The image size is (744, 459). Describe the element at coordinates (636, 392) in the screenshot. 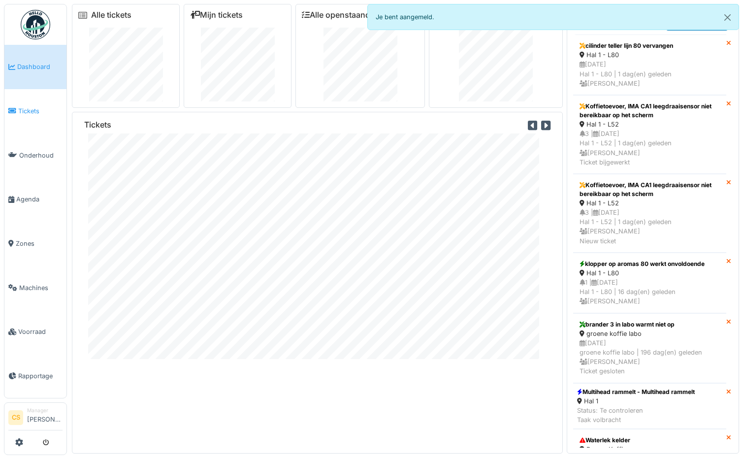

I see `div: Multihead rammelt - Multihead rammelt` at that location.